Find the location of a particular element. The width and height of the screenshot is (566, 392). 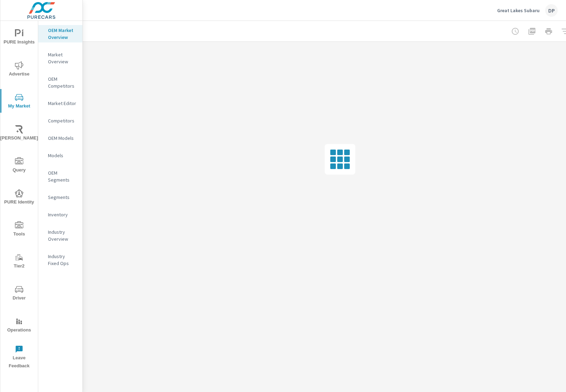

span: Tier2 is located at coordinates (19, 261).